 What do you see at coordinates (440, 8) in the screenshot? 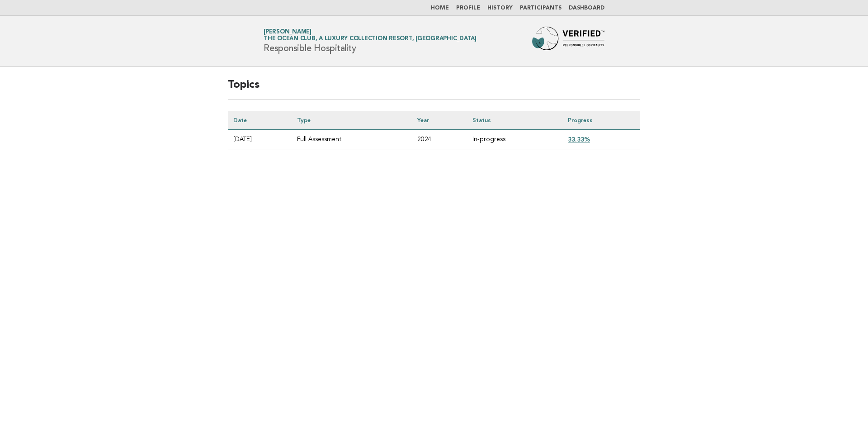
I see `a: Home` at bounding box center [440, 8].